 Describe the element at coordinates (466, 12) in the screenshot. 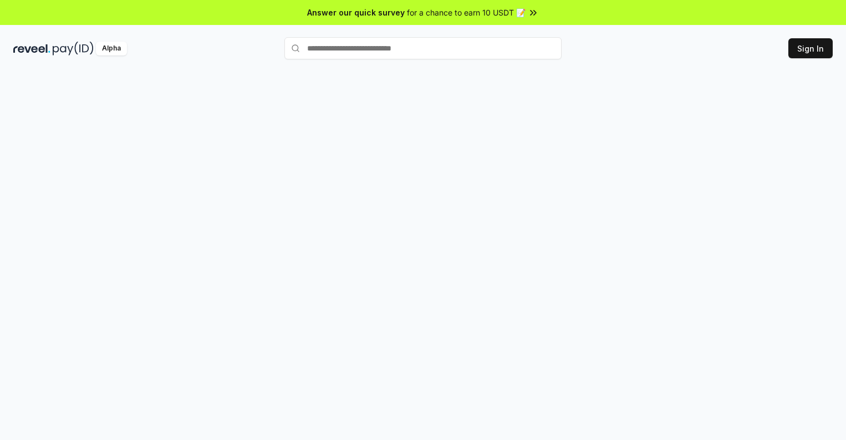

I see `span: for a chance to earn 10 USDT 📝` at that location.